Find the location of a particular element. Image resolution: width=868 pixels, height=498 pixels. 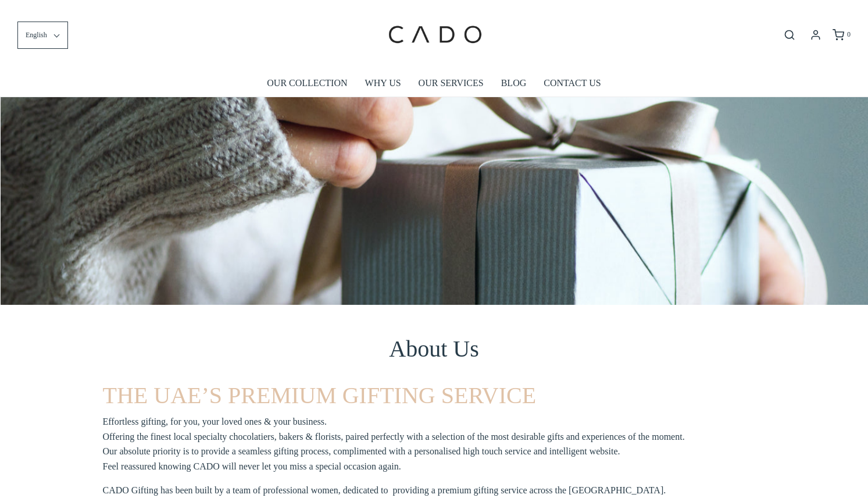

a: BLOG is located at coordinates (514, 83).